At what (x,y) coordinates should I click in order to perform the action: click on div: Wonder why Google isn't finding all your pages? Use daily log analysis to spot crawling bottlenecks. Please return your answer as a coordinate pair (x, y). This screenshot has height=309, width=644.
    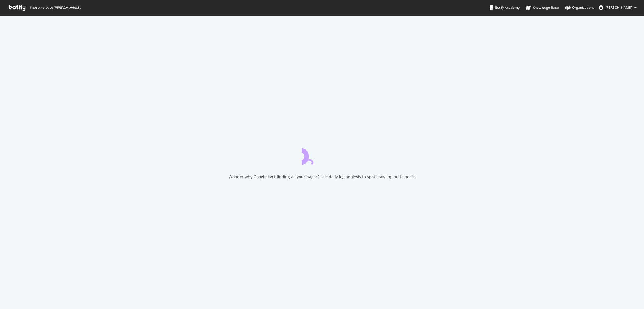
    Looking at the image, I should click on (322, 177).